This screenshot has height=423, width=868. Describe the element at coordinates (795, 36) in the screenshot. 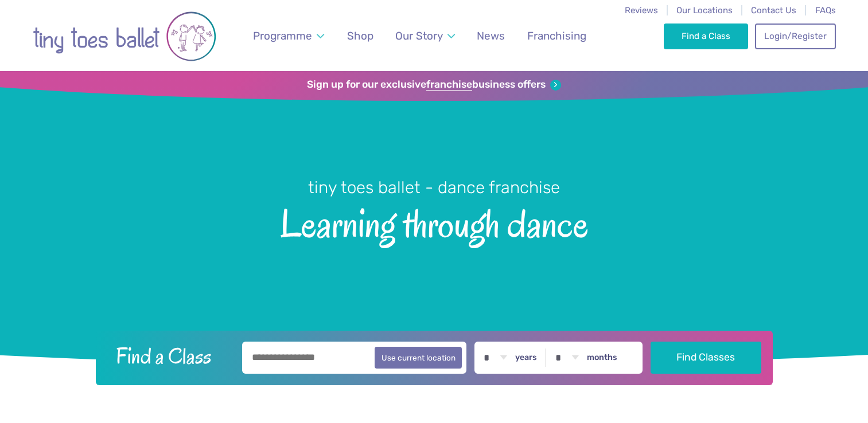

I see `a: Login/Register` at that location.